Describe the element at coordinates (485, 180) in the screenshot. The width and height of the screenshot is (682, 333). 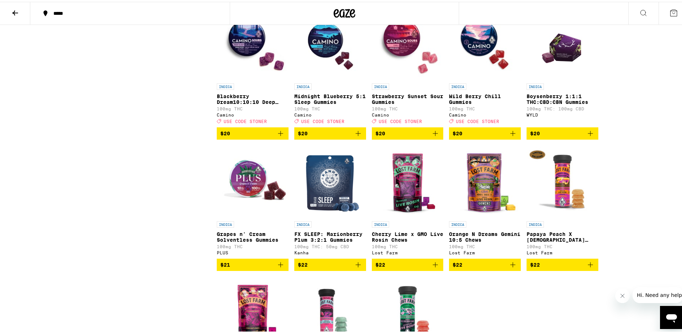
I see `img: Lost Farm - Orange N Dreams Gemini 10:5 Chews` at that location.